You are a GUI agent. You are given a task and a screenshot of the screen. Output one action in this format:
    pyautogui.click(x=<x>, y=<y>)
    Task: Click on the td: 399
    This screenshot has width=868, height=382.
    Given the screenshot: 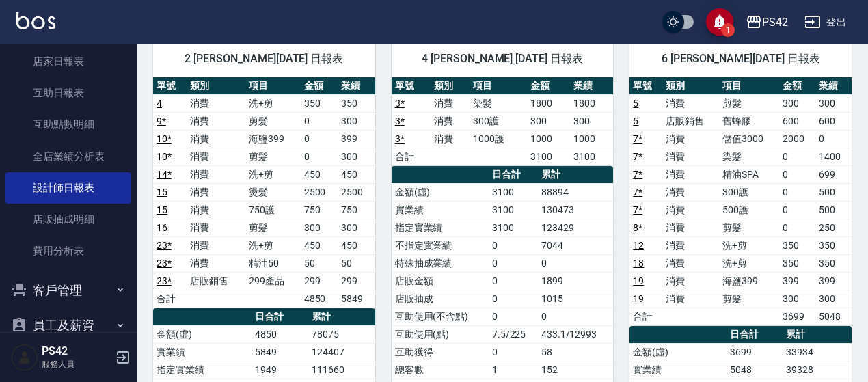 What is the action you would take?
    pyautogui.click(x=356, y=139)
    